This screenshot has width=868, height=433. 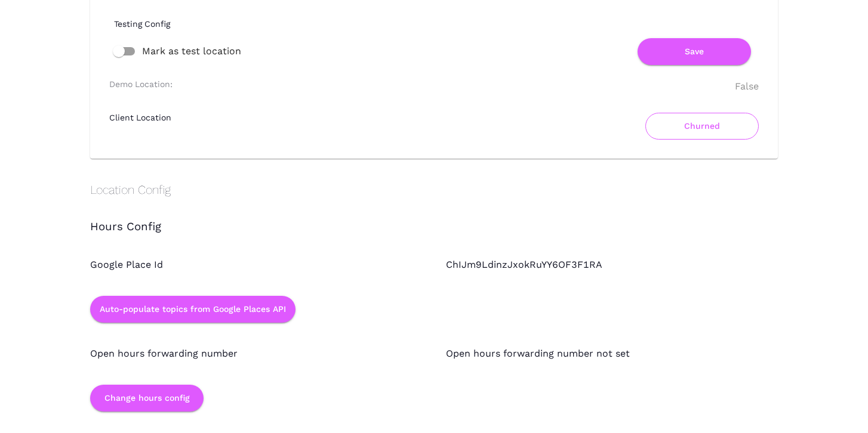 I want to click on div: ChIJm9LdinzJxokRuYY6OF3F1RA, so click(x=600, y=253).